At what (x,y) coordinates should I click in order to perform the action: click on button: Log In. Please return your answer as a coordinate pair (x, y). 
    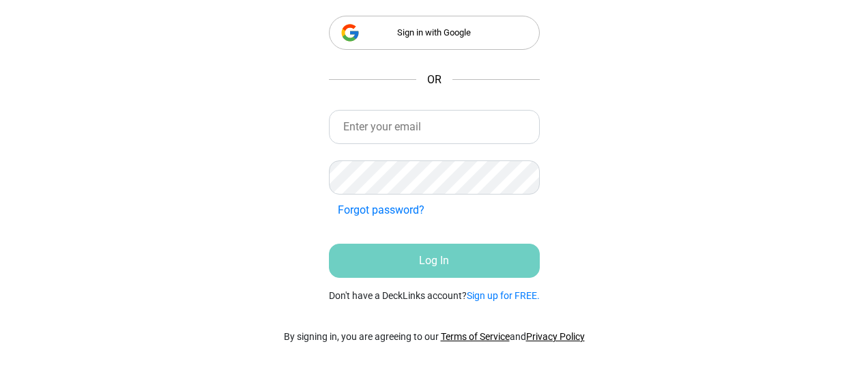
    Looking at the image, I should click on (434, 261).